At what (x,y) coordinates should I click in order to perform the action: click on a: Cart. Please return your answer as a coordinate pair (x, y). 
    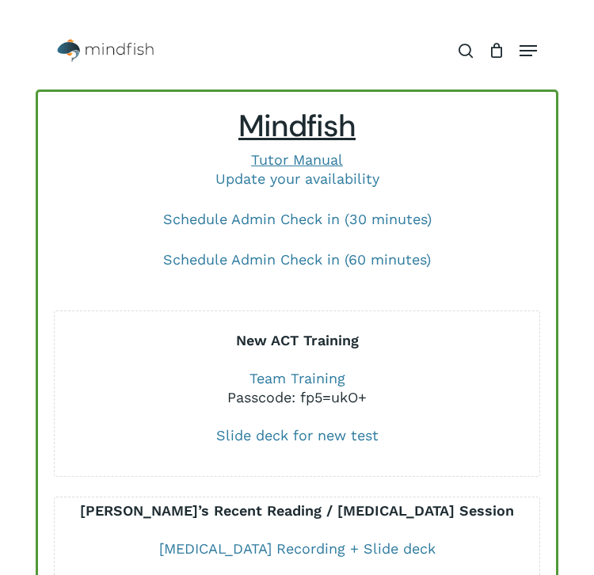
    Looking at the image, I should click on (495, 51).